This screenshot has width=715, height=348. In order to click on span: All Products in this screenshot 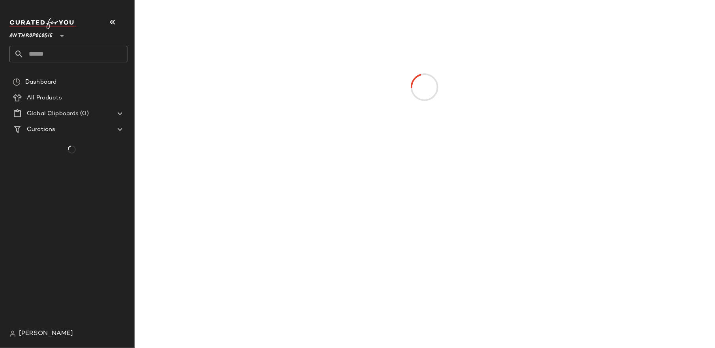, I will do `click(44, 98)`.